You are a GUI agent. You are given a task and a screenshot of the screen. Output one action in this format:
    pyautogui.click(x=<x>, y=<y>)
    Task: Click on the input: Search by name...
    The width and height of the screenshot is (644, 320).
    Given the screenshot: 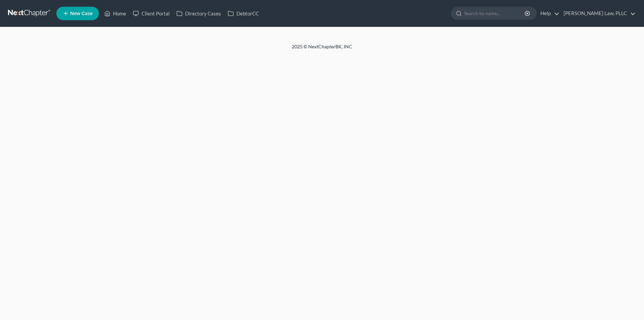 What is the action you would take?
    pyautogui.click(x=494, y=13)
    